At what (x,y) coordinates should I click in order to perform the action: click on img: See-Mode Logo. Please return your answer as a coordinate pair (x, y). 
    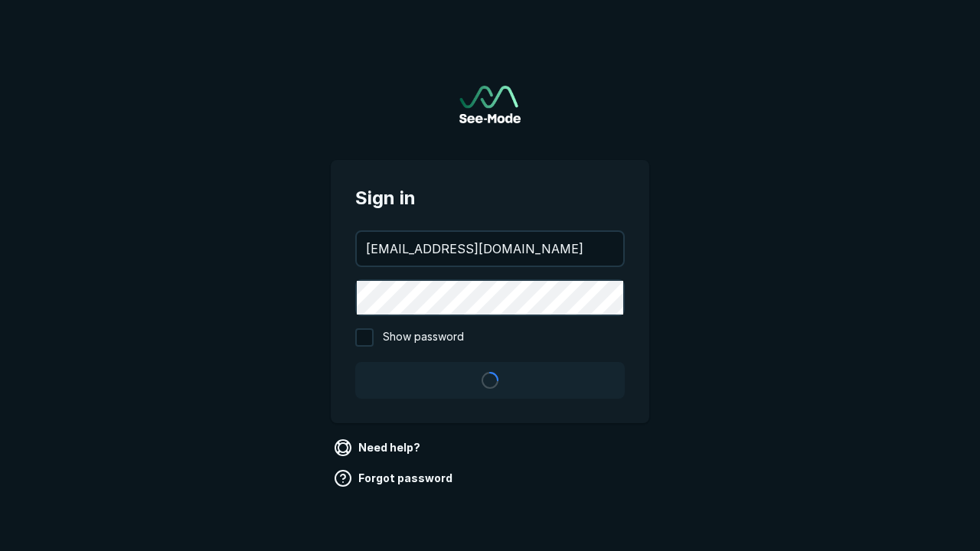
    Looking at the image, I should click on (490, 104).